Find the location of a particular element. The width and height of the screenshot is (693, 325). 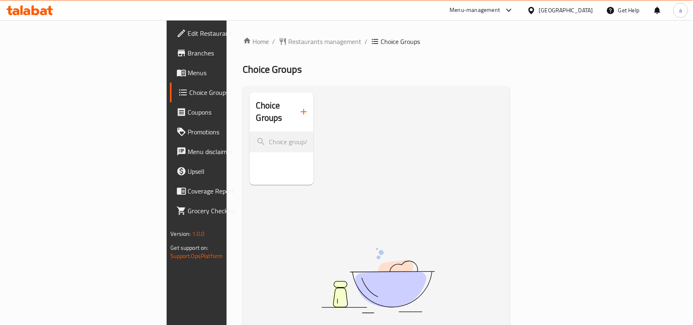

div: Menu-management is located at coordinates (475, 10).